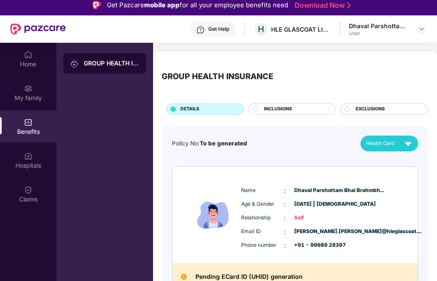 The image size is (437, 281). I want to click on a: Download Now, so click(321, 5).